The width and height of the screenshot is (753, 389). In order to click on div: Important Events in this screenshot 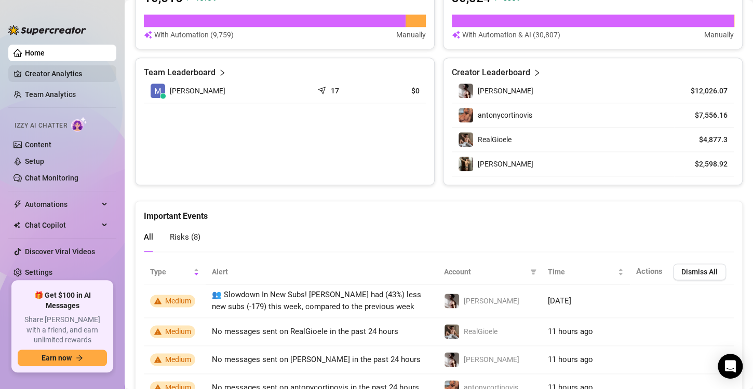, I will do `click(439, 212)`.